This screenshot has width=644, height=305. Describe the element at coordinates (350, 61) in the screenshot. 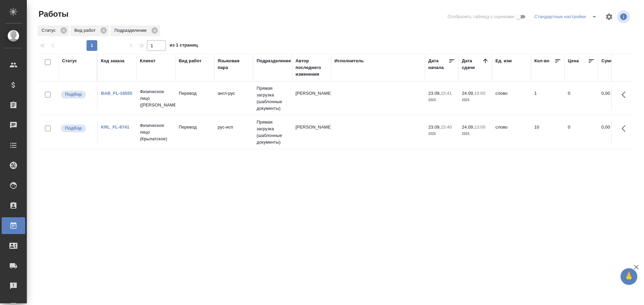

I see `div: Исполнитель` at that location.